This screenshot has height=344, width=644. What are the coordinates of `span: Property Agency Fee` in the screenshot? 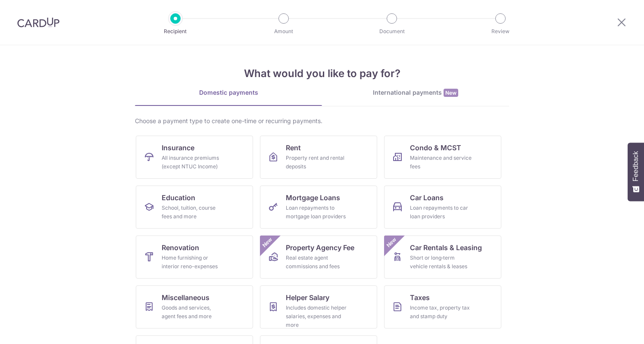 It's located at (320, 248).